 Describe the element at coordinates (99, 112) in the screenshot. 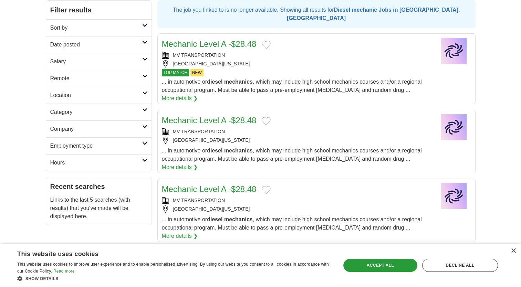

I see `a: Category` at that location.